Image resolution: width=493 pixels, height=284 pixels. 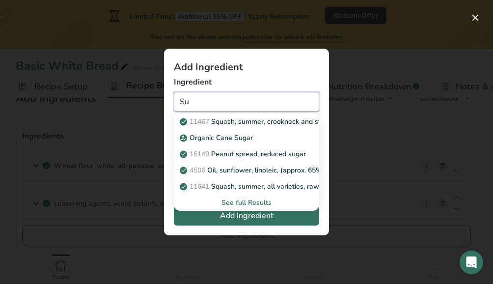 I want to click on label: Ingredient, so click(x=246, y=82).